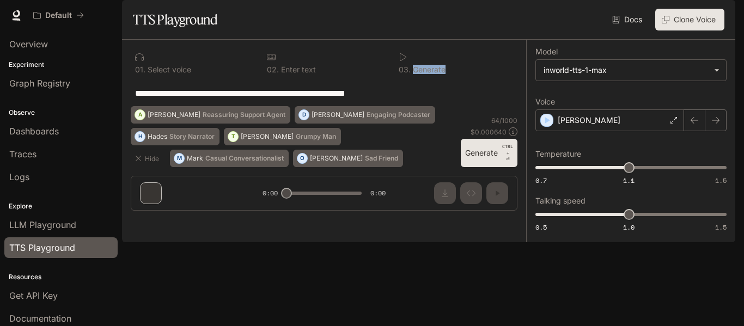 The width and height of the screenshot is (744, 326). Describe the element at coordinates (273, 70) in the screenshot. I see `p: 0 2 .` at that location.